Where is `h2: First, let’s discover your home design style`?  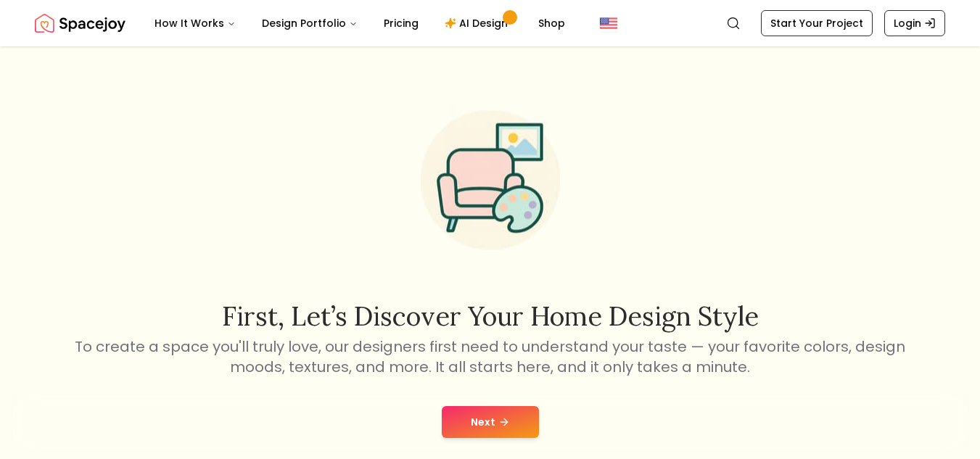
h2: First, let’s discover your home design style is located at coordinates (490, 316).